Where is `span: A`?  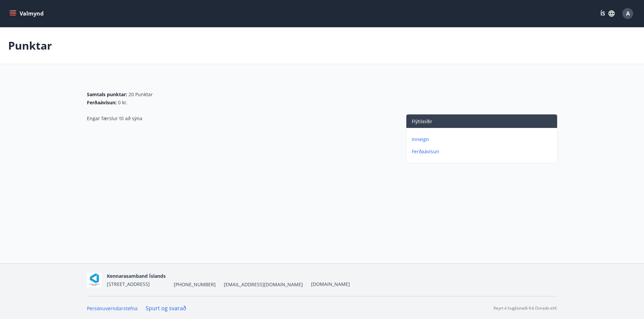
span: A is located at coordinates (628, 14).